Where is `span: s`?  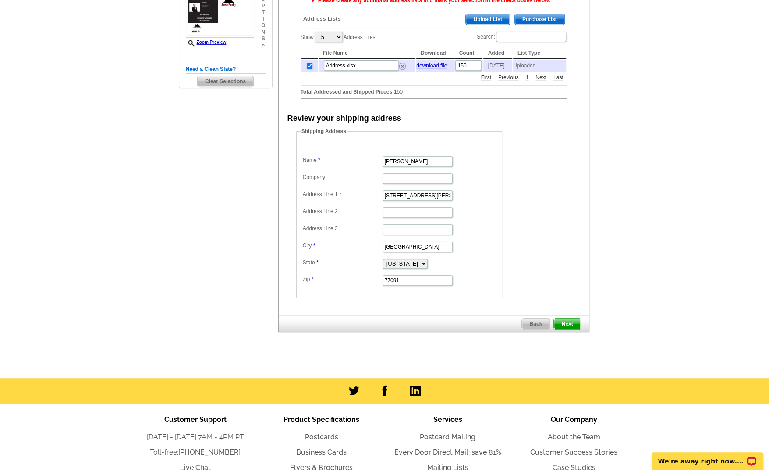
span: s is located at coordinates (263, 39).